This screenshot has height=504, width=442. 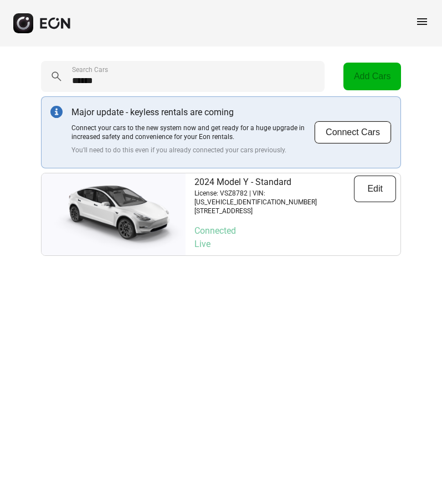 What do you see at coordinates (193, 112) in the screenshot?
I see `p: Major update - keyless rentals are coming` at bounding box center [193, 112].